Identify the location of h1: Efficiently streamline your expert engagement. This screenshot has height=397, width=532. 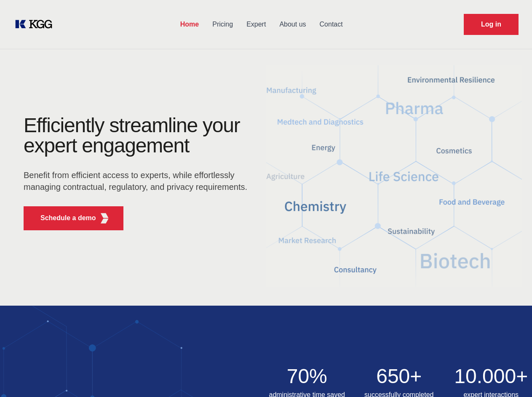
(138, 135).